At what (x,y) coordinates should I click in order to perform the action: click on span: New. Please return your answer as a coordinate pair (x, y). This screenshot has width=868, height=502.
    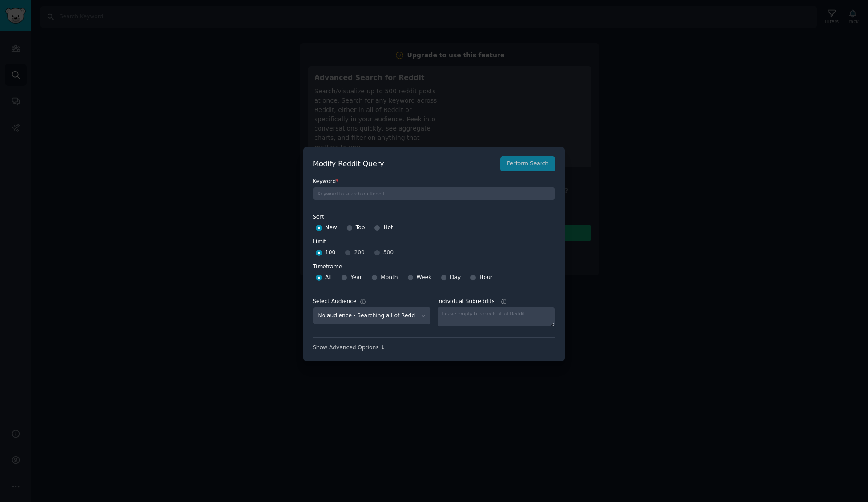
    Looking at the image, I should click on (331, 228).